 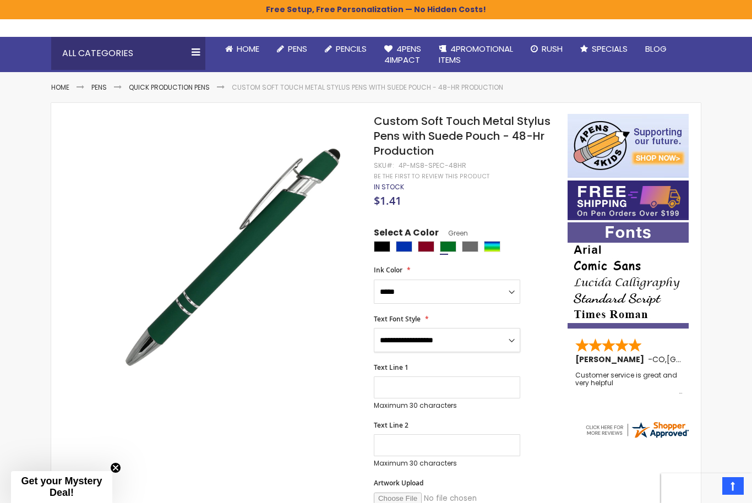 What do you see at coordinates (367, 87) in the screenshot?
I see `li: Custom Soft Touch Metal Stylus Pens with Suede Pouch - 48-Hr Production` at bounding box center [367, 87].